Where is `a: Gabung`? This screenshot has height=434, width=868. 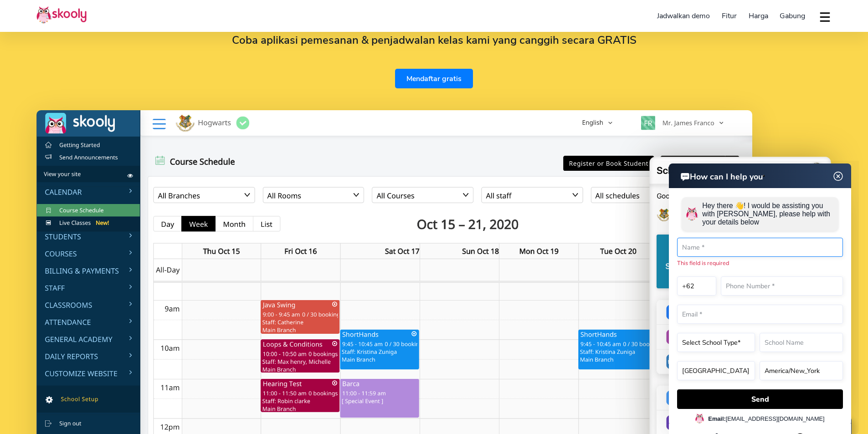 a: Gabung is located at coordinates (792, 16).